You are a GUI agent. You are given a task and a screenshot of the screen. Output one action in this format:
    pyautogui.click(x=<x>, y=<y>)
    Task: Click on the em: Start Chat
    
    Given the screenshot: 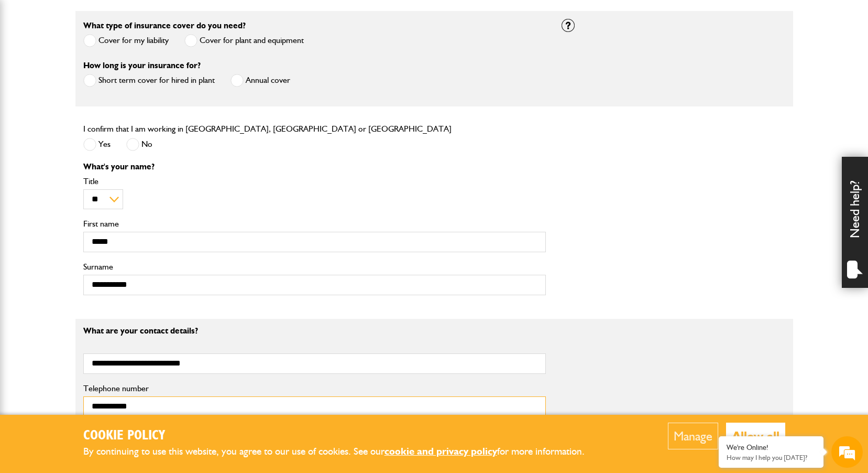 What is the action you would take?
    pyautogui.click(x=166, y=330)
    